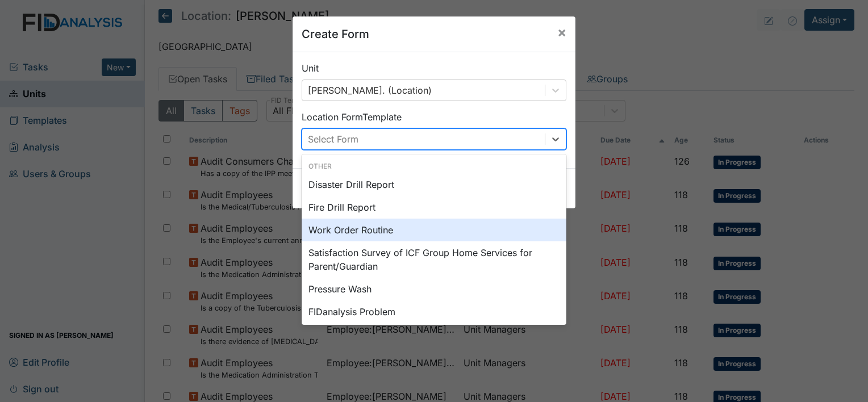  What do you see at coordinates (562, 32) in the screenshot?
I see `button: Close` at bounding box center [562, 32].